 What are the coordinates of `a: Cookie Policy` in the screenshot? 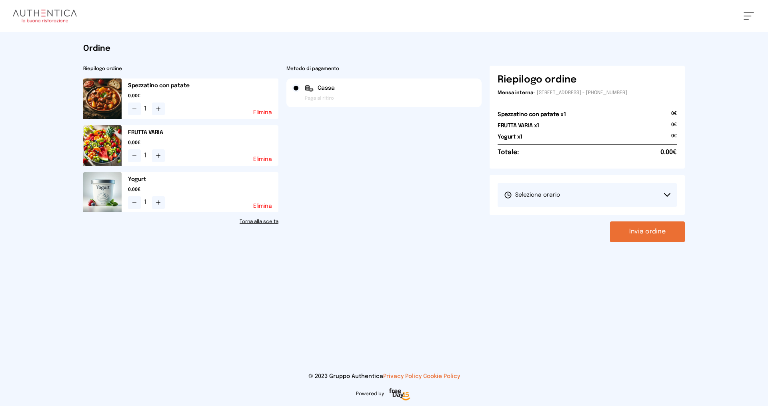 It's located at (442, 376).